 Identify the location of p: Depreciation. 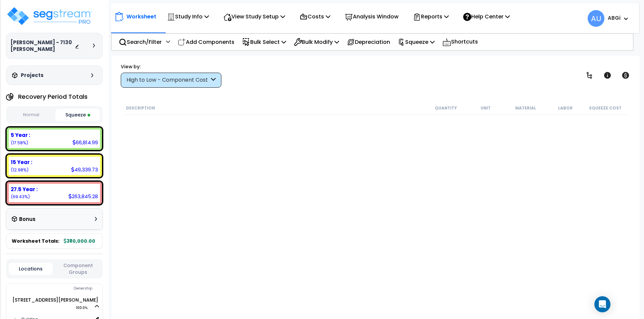
(368, 42).